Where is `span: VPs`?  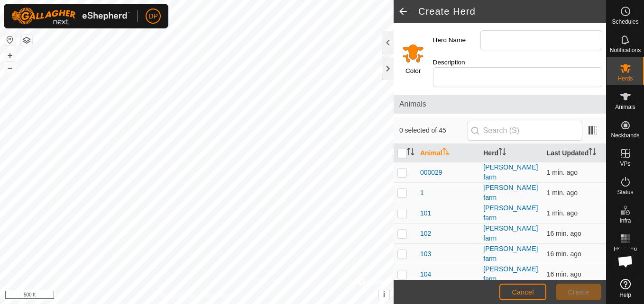
span: VPs is located at coordinates (625, 164).